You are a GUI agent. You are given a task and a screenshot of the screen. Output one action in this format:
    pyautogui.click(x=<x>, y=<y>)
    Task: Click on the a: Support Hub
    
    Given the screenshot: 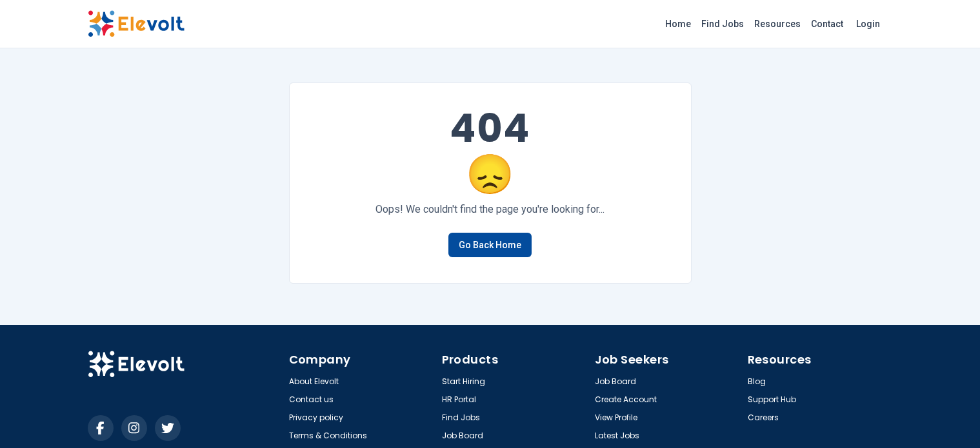 What is the action you would take?
    pyautogui.click(x=771, y=399)
    